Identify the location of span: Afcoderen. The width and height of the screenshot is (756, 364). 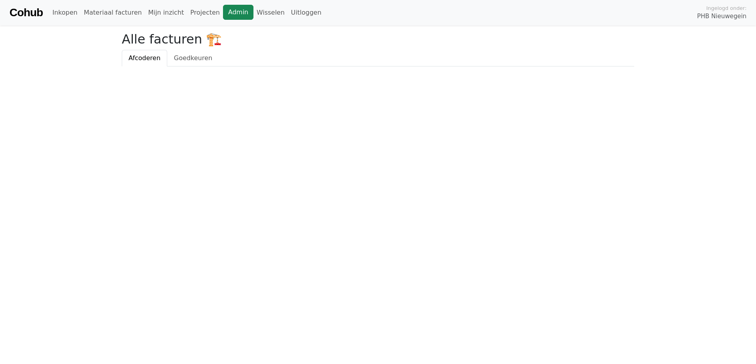
(144, 58).